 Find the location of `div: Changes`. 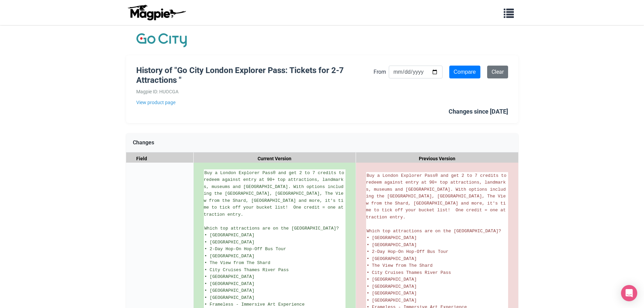

div: Changes is located at coordinates (322, 143).